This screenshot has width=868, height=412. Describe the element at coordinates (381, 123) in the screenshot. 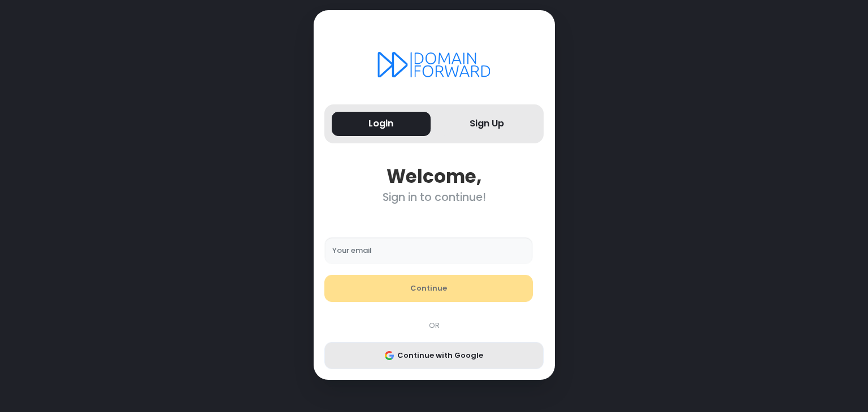

I see `button: Login` at that location.